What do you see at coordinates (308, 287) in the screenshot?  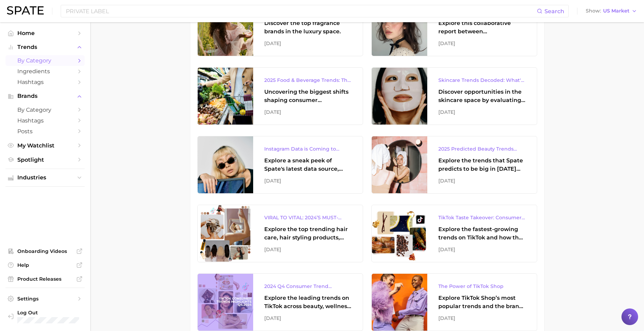 I see `div: 2024 Q4 Consumer Trend Highlights (TikTok)` at bounding box center [308, 287].